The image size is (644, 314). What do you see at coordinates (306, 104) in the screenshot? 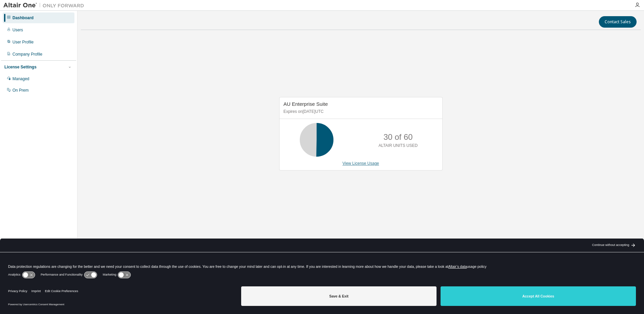
I see `span: AU Enterprise Suite` at bounding box center [306, 104].